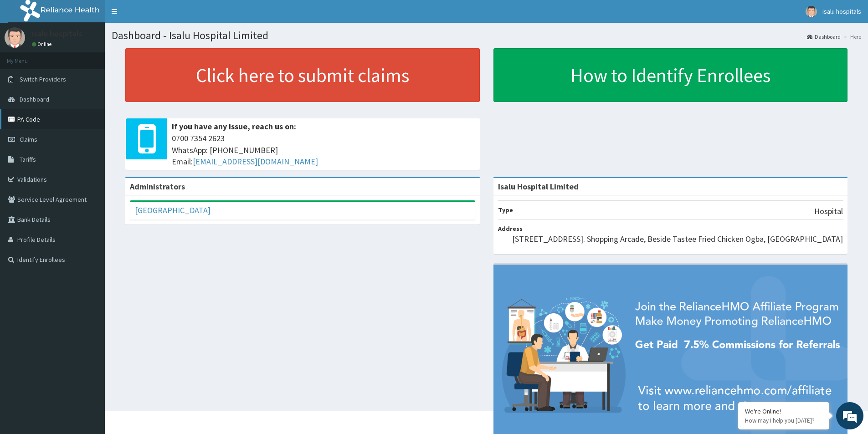  Describe the element at coordinates (505, 210) in the screenshot. I see `b: Type` at that location.